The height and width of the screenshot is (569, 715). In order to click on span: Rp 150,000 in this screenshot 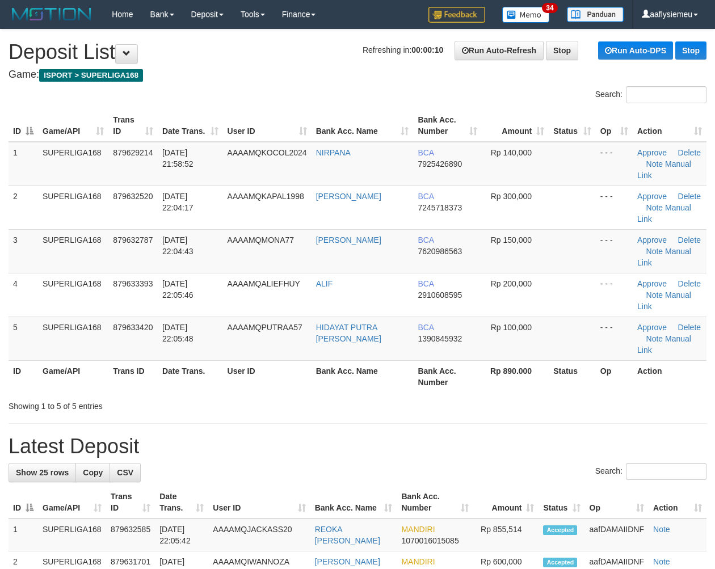, I will do `click(511, 240)`.